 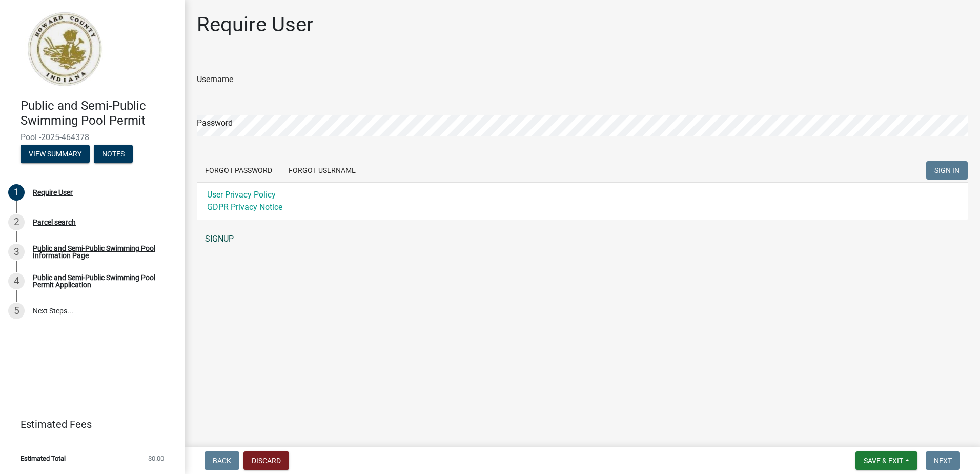 I want to click on wm-modal-confirm: Summary, so click(x=55, y=154).